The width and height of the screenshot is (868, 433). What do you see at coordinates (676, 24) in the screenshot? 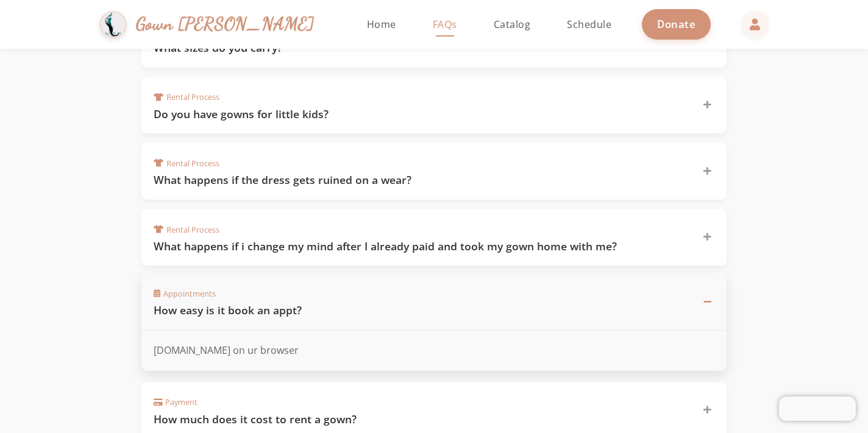
I see `a: Donate` at bounding box center [676, 24].